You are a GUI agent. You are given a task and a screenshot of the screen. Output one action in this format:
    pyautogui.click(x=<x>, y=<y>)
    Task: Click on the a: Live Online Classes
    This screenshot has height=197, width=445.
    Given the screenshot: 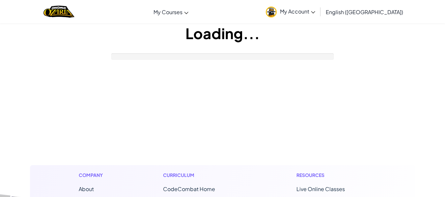 What is the action you would take?
    pyautogui.click(x=320, y=189)
    